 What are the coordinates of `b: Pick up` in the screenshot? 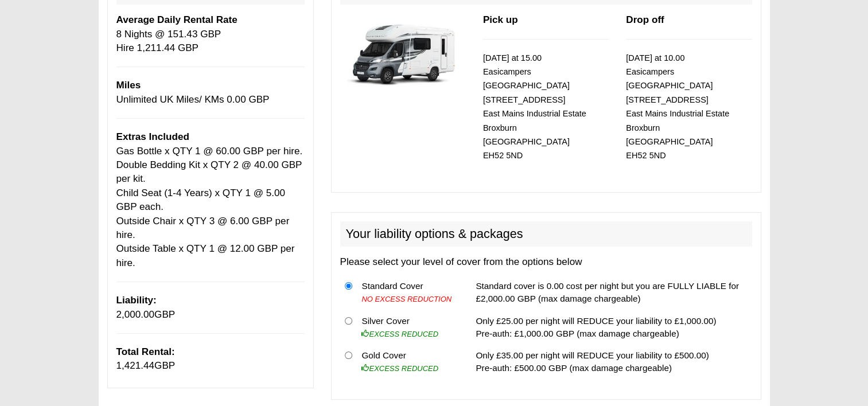 It's located at (500, 19).